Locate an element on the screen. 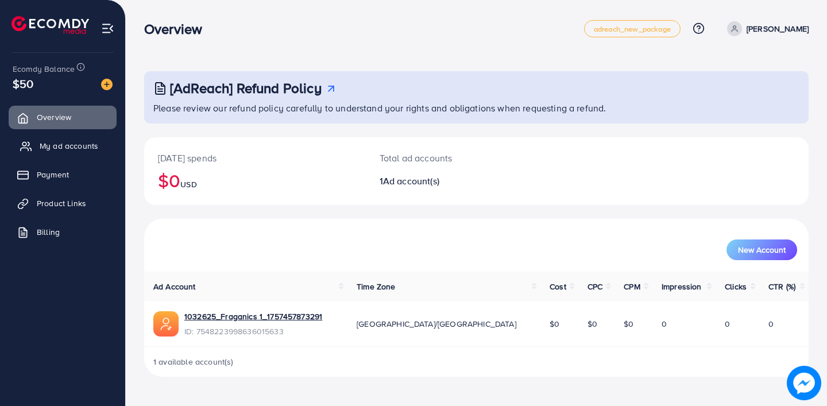 The height and width of the screenshot is (406, 827). span: Cost is located at coordinates (557, 286).